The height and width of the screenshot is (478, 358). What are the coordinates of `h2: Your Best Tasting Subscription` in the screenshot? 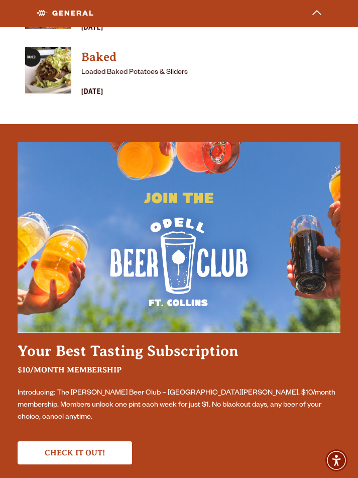 It's located at (179, 351).